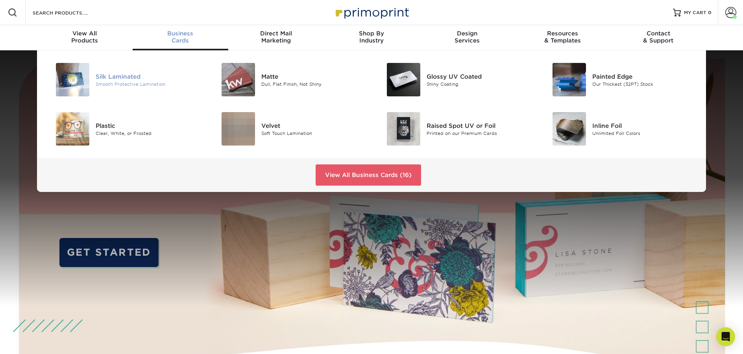 The height and width of the screenshot is (354, 743). What do you see at coordinates (70, 13) in the screenshot?
I see `input: SEARCH PRODUCTS.....` at bounding box center [70, 13].